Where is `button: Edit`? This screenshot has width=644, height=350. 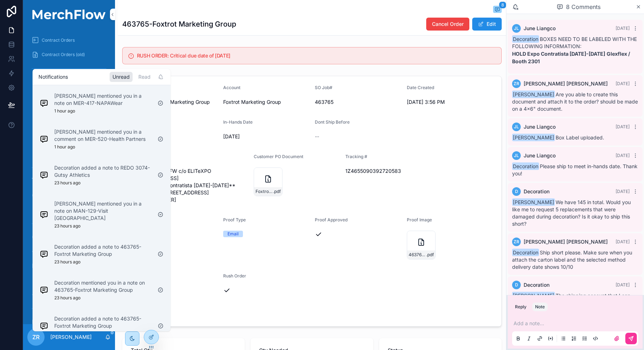 button: Edit is located at coordinates (487, 24).